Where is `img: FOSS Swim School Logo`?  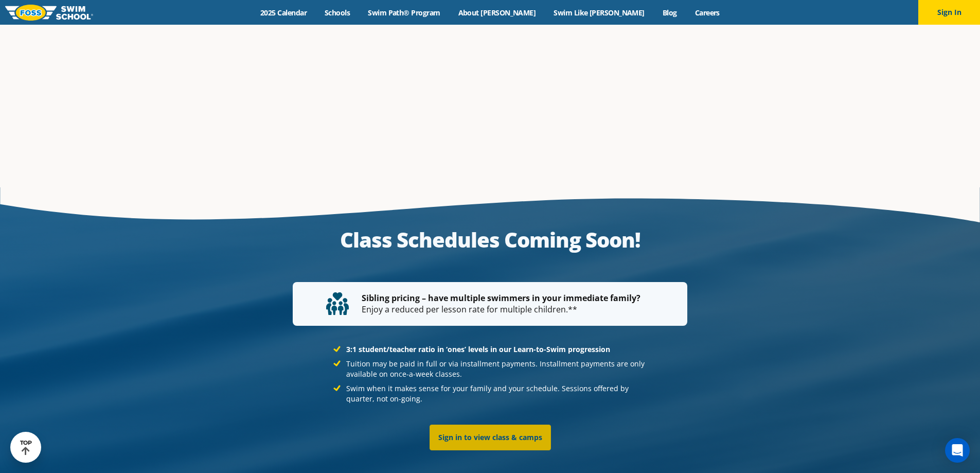 img: FOSS Swim School Logo is located at coordinates (49, 12).